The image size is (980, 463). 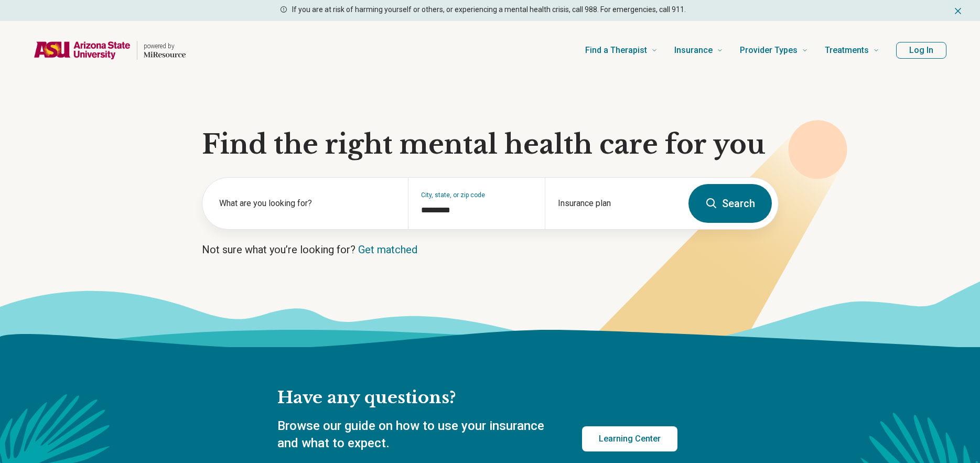 What do you see at coordinates (109, 51) in the screenshot?
I see `a: Home page` at bounding box center [109, 51].